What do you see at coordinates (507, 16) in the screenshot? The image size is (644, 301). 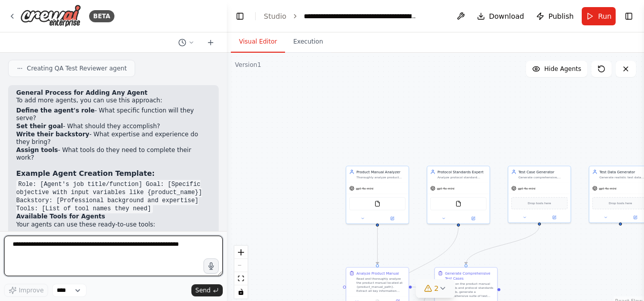 I see `span: Download` at bounding box center [507, 16].